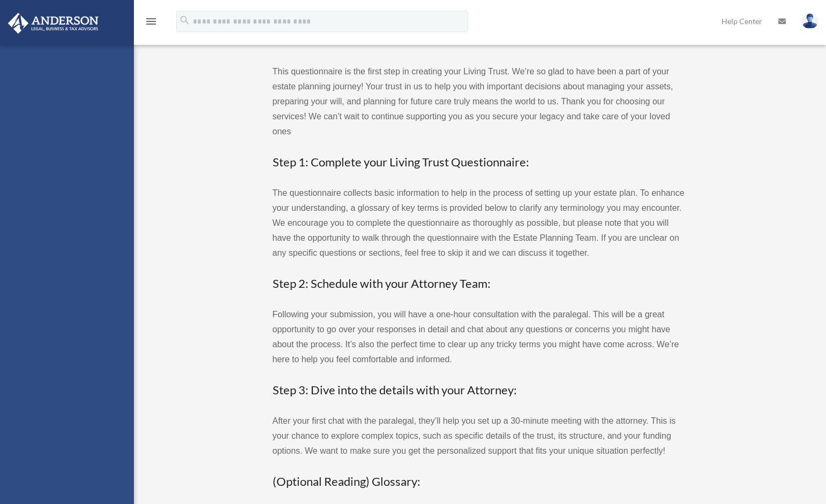 This screenshot has height=504, width=826. I want to click on i: menu, so click(151, 21).